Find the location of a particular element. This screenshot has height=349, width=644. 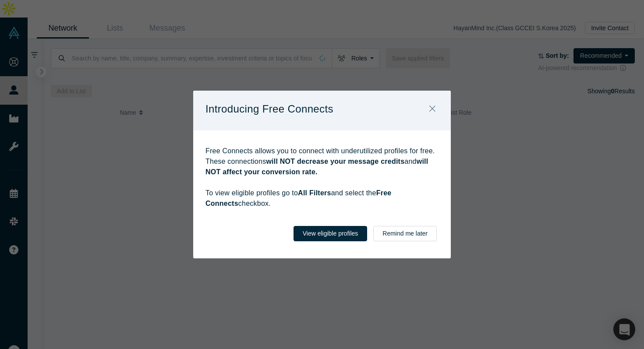

button: View eligible profiles is located at coordinates (330, 233).